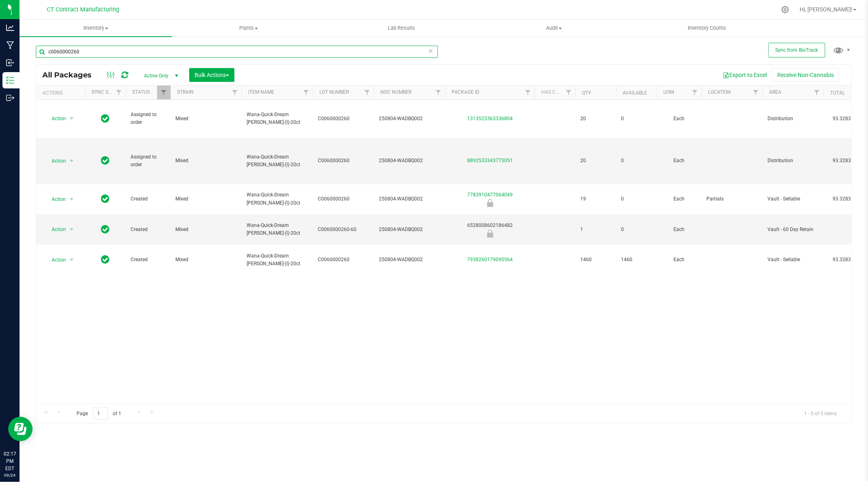  I want to click on span: Created, so click(148, 259).